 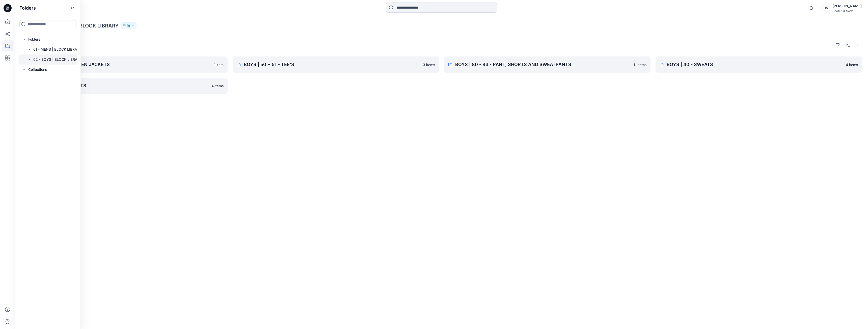 What do you see at coordinates (336, 65) in the screenshot?
I see `a: BOYS | 50 + 51 - TEE'S3 items` at bounding box center [336, 65].